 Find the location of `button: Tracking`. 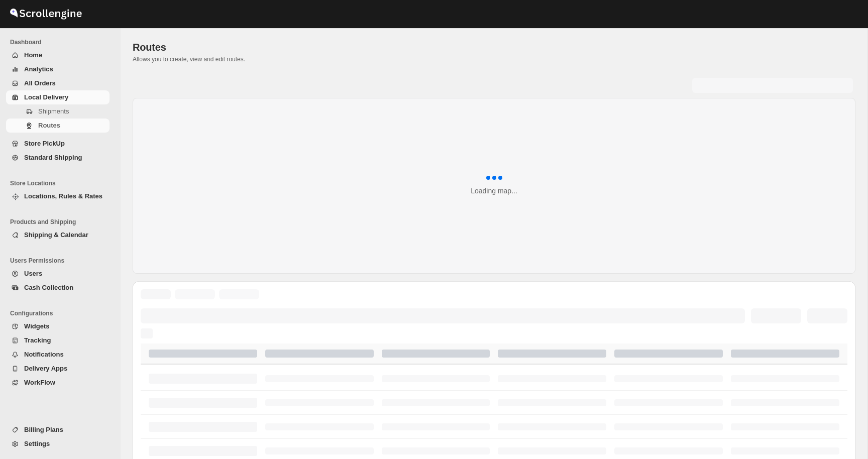

button: Tracking is located at coordinates (58, 340).